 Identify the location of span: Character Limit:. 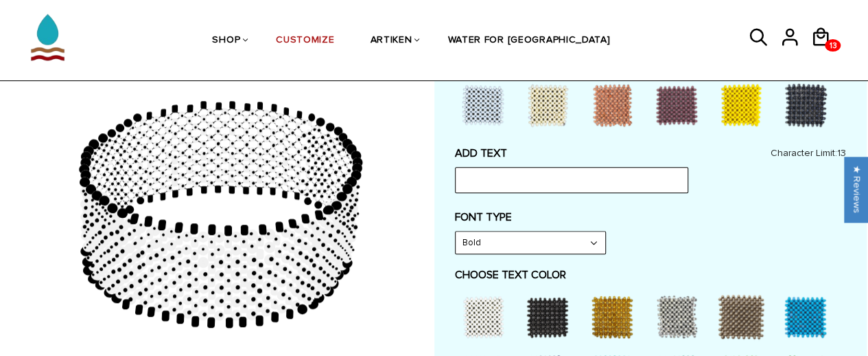
(808, 153).